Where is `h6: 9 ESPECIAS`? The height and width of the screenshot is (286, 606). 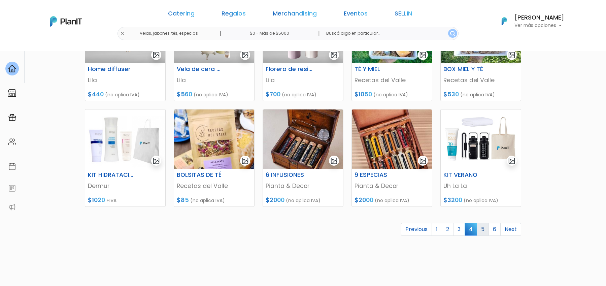 h6: 9 ESPECIAS is located at coordinates (378, 175).